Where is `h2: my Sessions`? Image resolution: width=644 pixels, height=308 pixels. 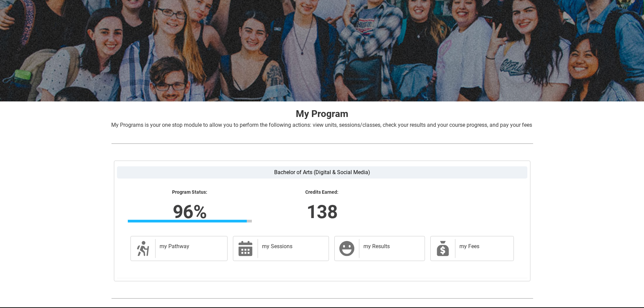
h2: my Sessions is located at coordinates (292, 247).